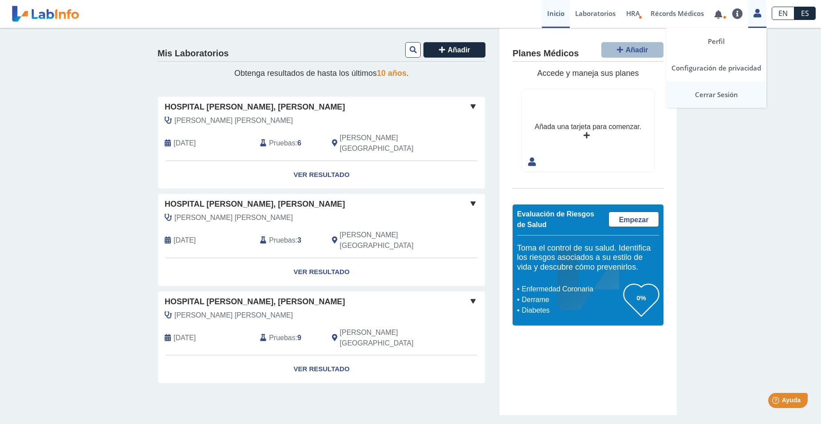  Describe the element at coordinates (716, 41) in the screenshot. I see `a: Perfil` at that location.